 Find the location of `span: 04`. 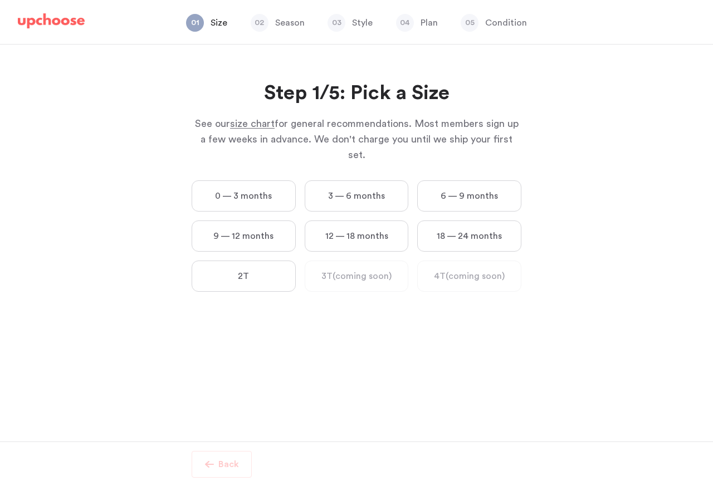

span: 04 is located at coordinates (405, 23).